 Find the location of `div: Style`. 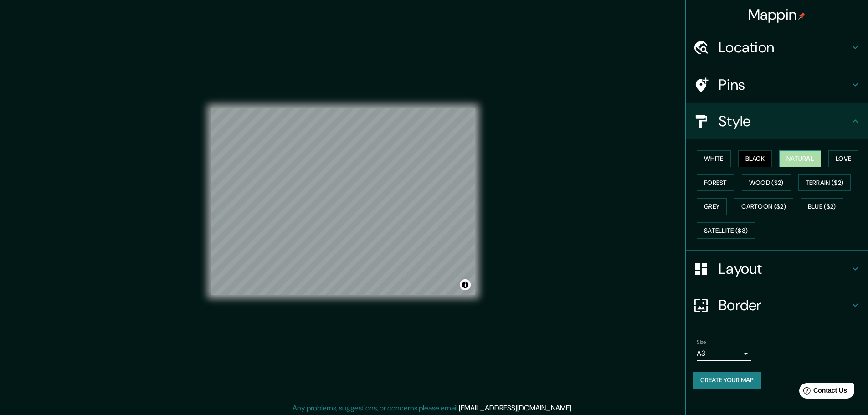

div: Style is located at coordinates (777, 121).